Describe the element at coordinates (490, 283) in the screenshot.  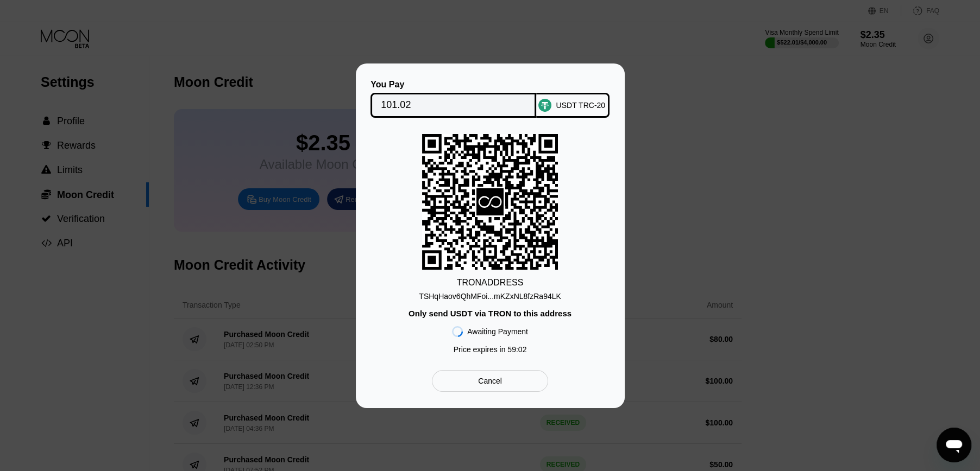
I see `div: TRON ADDRESS` at that location.